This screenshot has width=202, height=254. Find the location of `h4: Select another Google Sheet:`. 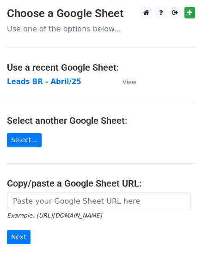

h4: Select another Google Sheet: is located at coordinates (101, 121).